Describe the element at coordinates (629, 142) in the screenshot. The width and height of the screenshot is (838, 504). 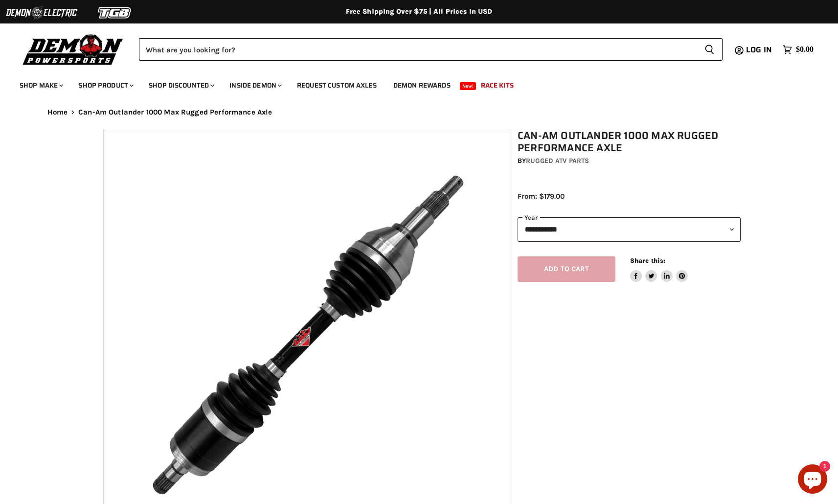
I see `h1: Can-Am Outlander 1000 Max Rugged Performance Axle` at that location.